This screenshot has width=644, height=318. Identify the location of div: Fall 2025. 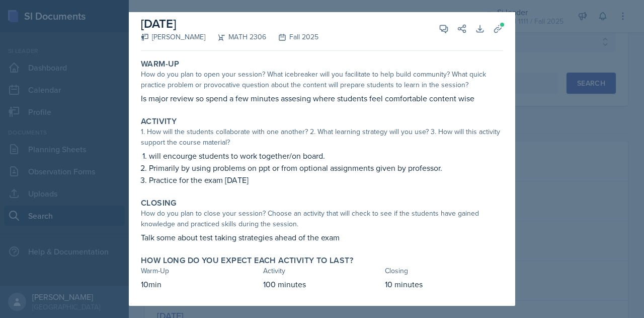
(292, 37).